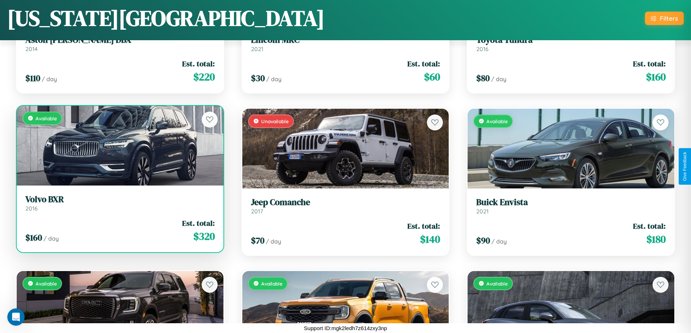 The width and height of the screenshot is (691, 333). What do you see at coordinates (430, 239) in the screenshot?
I see `span: $ 140` at bounding box center [430, 239].